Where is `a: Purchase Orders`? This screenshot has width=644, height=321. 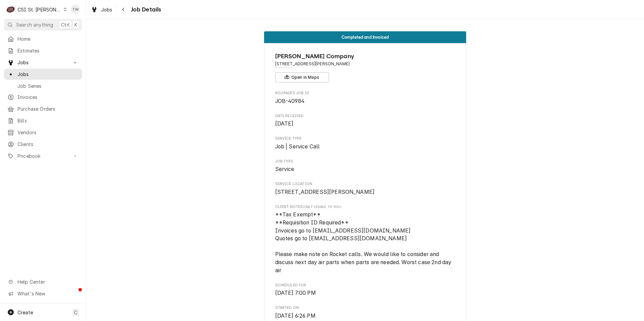 a: Purchase Orders is located at coordinates (43, 109).